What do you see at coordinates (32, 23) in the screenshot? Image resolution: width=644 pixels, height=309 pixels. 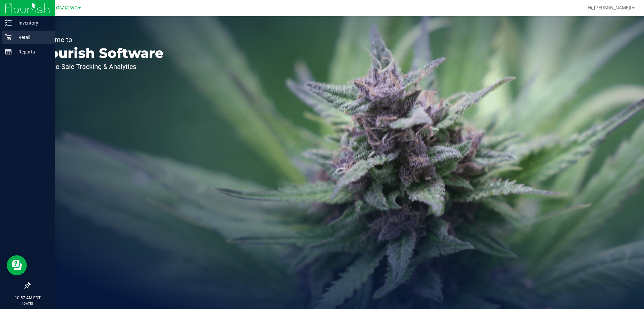 I see `p: Inventory` at bounding box center [32, 23].